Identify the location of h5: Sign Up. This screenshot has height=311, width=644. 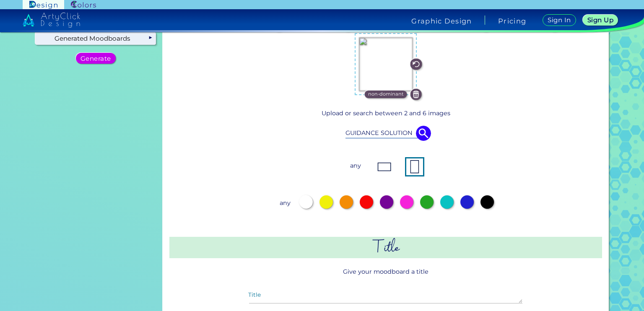
(601, 20).